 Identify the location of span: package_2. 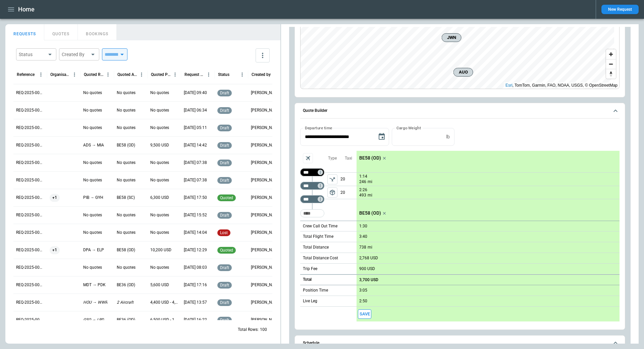
(333, 192).